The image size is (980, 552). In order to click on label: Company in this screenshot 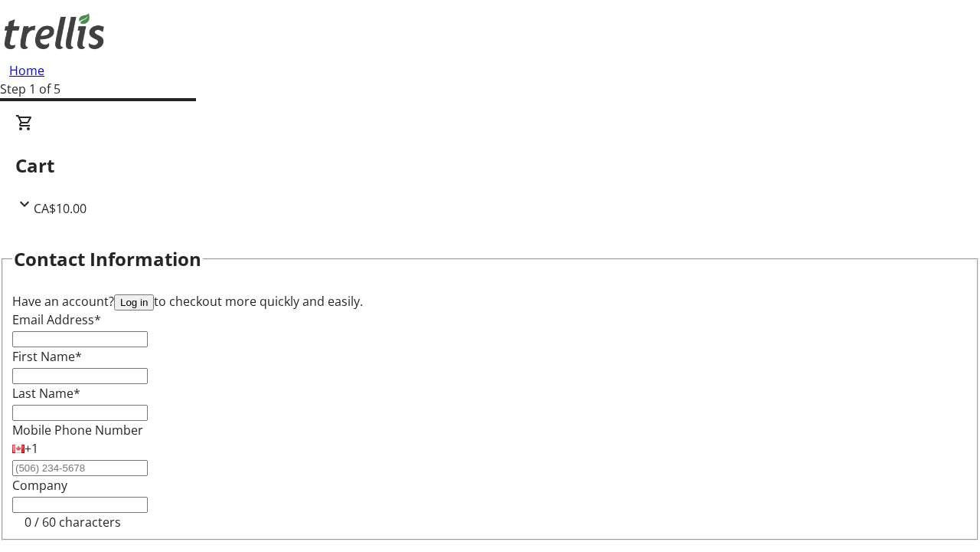, I will do `click(40, 485)`.